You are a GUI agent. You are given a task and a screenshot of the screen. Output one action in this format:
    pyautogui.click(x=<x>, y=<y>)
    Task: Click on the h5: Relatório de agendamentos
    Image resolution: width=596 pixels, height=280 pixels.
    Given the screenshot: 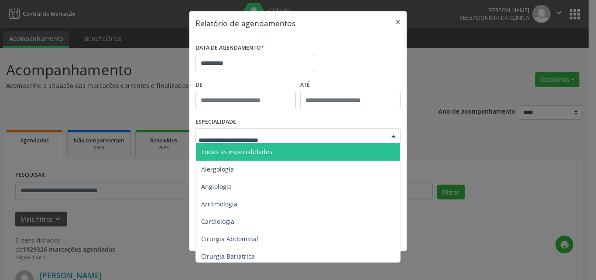 What is the action you would take?
    pyautogui.click(x=245, y=23)
    